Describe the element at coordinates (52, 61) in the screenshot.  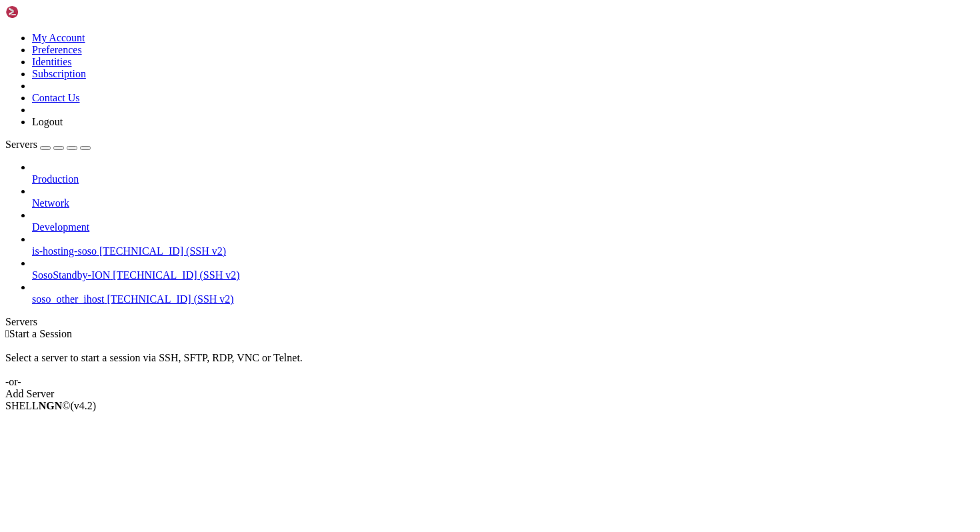
I see `a: Identities` at that location.